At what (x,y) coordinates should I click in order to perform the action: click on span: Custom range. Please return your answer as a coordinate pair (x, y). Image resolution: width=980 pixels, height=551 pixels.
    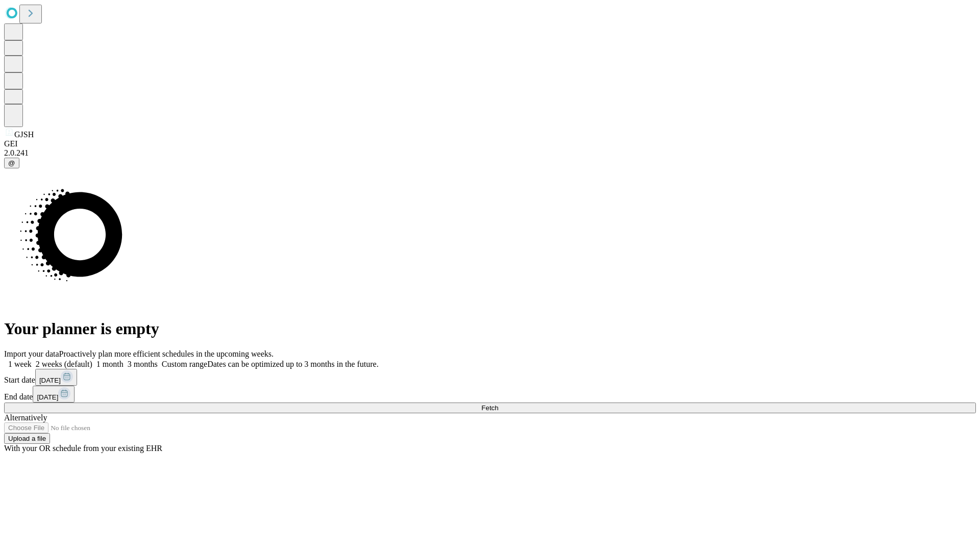
    Looking at the image, I should click on (184, 364).